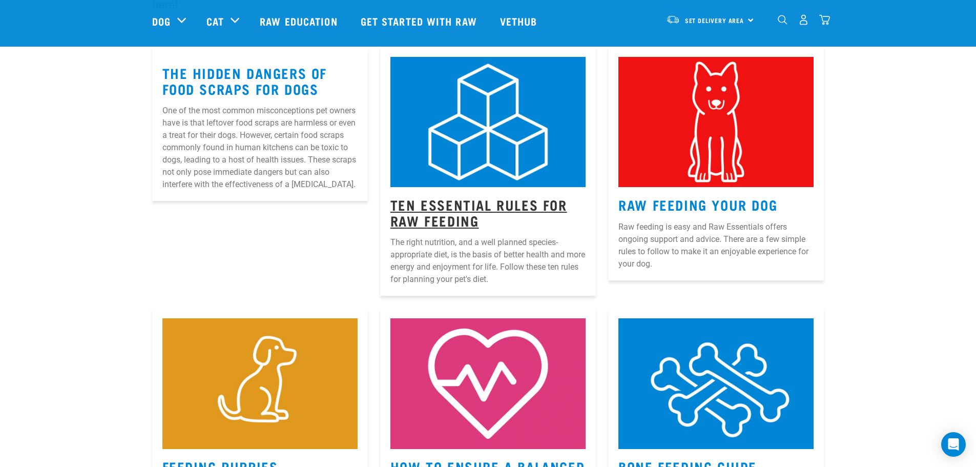 The height and width of the screenshot is (467, 976). I want to click on img: user.png, so click(804, 19).